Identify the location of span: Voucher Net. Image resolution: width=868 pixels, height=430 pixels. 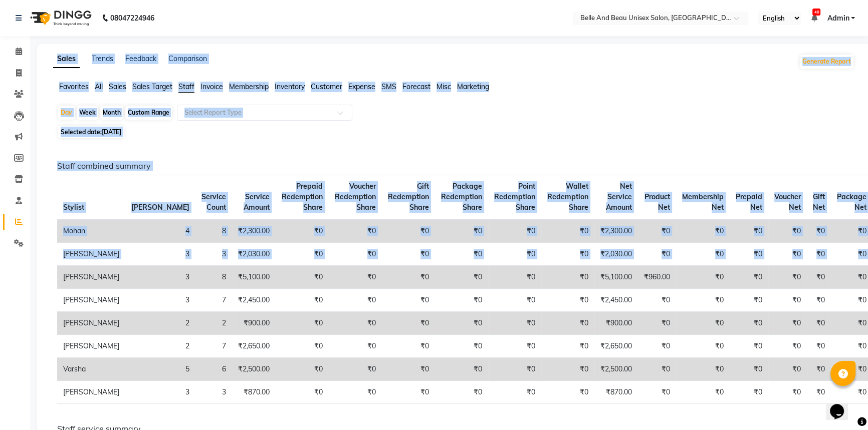
(787, 201).